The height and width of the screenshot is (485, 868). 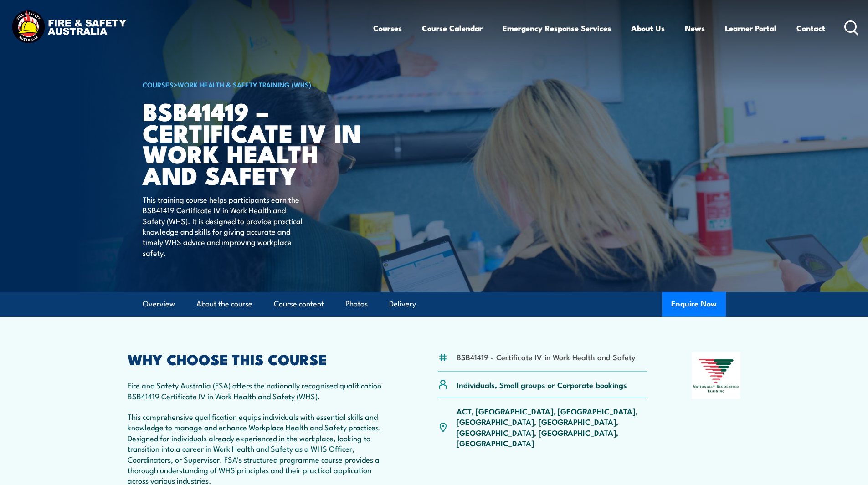 I want to click on h1: BSB41419 – Certificate IV in Work Health and Safety, so click(x=255, y=142).